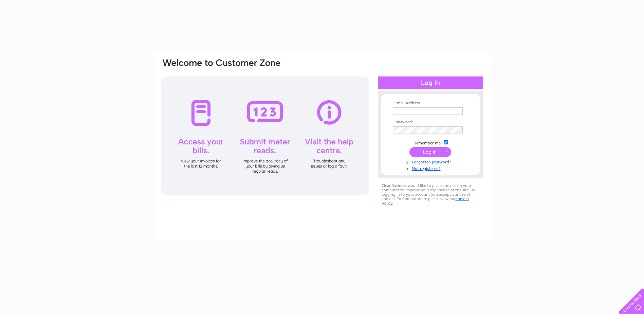  Describe the element at coordinates (426, 201) in the screenshot. I see `a: cookies policy` at that location.